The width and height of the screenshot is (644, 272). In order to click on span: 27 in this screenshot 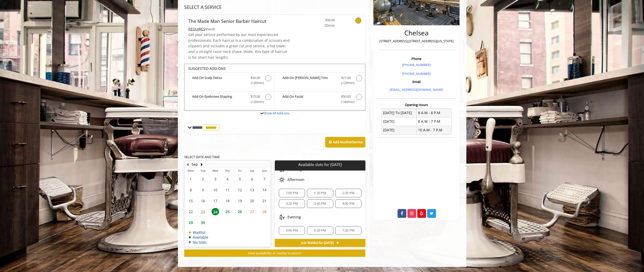, I will do `click(252, 212)`.